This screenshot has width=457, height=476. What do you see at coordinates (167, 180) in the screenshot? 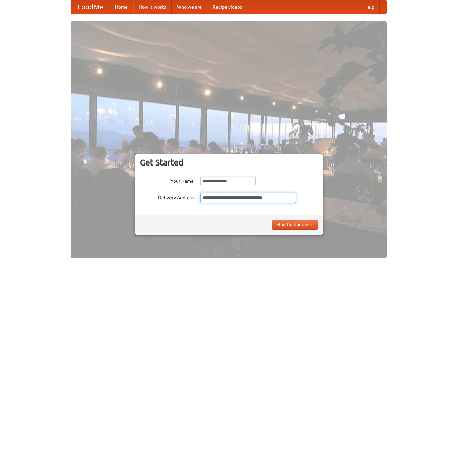
I see `label: Your Name` at bounding box center [167, 180].